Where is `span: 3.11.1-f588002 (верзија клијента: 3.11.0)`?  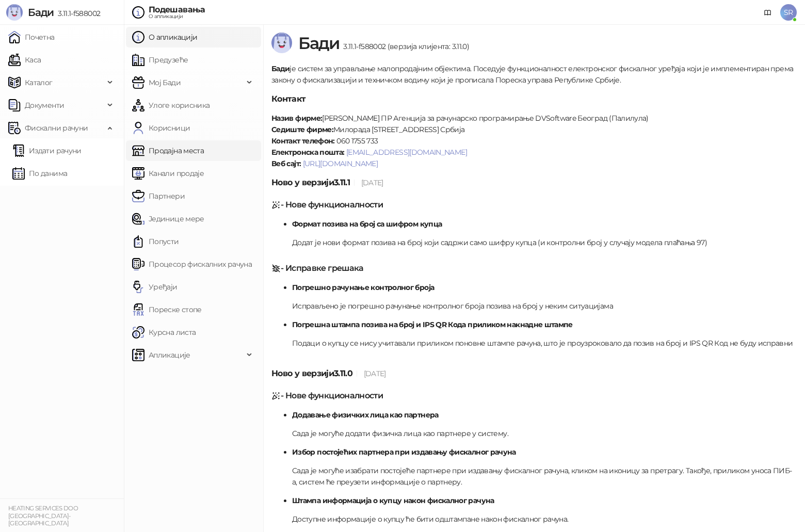
span: 3.11.1-f588002 (верзија клијента: 3.11.0) is located at coordinates (404, 46).